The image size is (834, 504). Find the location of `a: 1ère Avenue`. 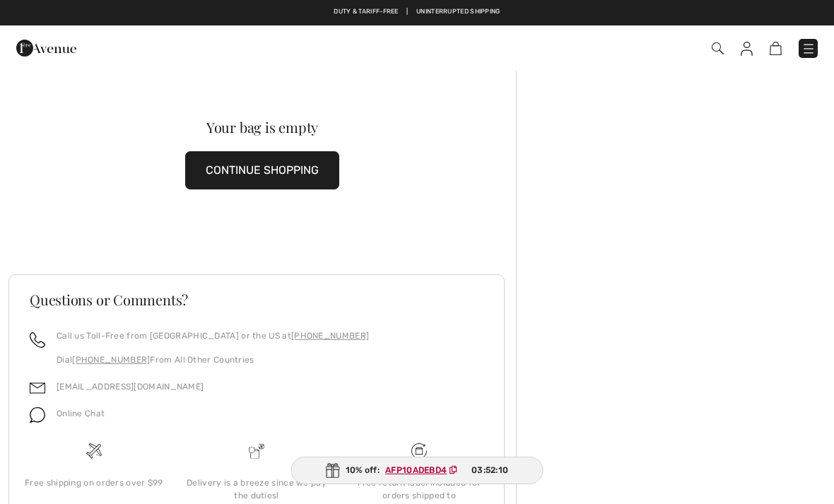

a: 1ère Avenue is located at coordinates (46, 46).